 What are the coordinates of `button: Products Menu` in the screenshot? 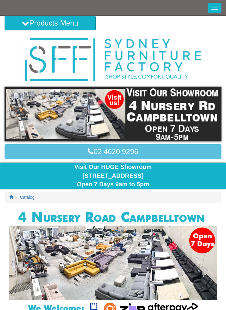 It's located at (50, 23).